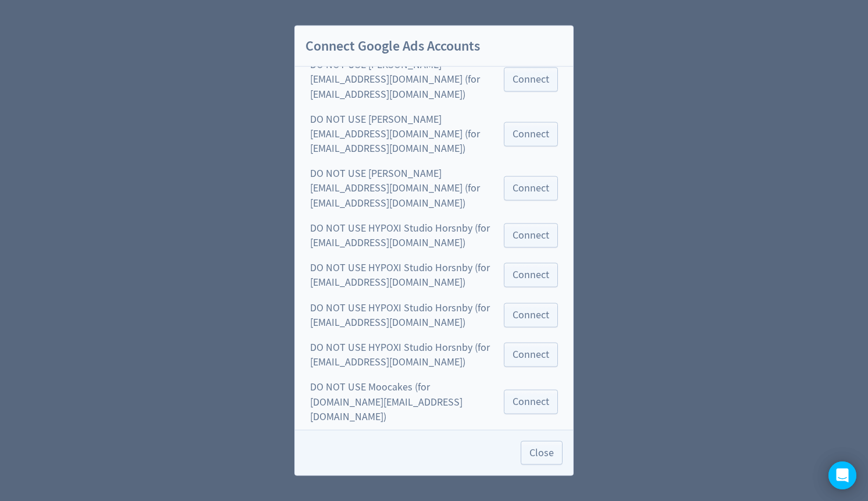 The height and width of the screenshot is (501, 868). I want to click on div: Open Intercom Messenger, so click(843, 476).